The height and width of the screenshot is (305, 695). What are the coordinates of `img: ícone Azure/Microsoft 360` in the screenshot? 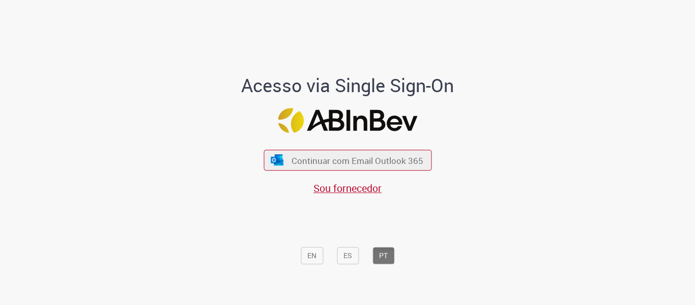 It's located at (277, 160).